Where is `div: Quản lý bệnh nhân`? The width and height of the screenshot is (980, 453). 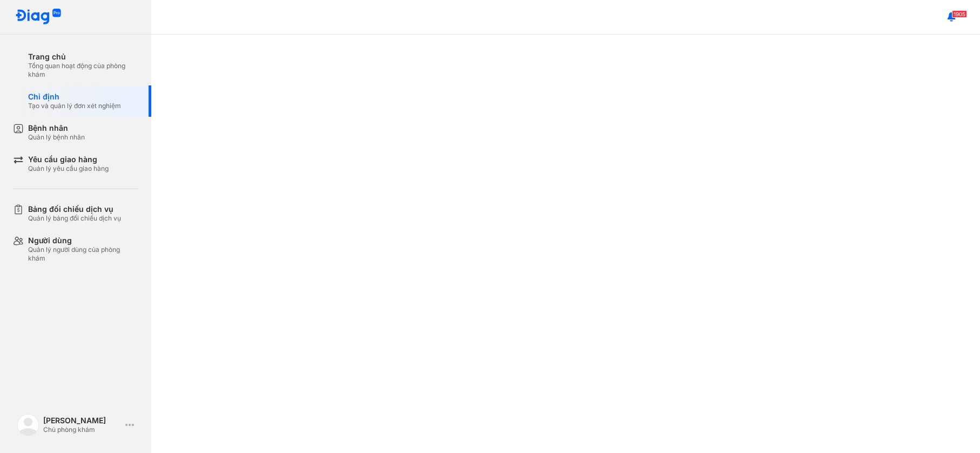 div: Quản lý bệnh nhân is located at coordinates (56, 137).